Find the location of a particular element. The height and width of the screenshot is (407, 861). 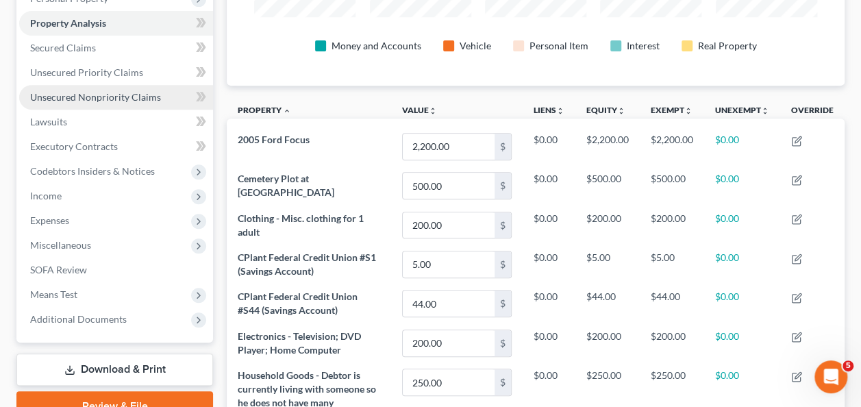

div: Vehicle is located at coordinates (475, 46).